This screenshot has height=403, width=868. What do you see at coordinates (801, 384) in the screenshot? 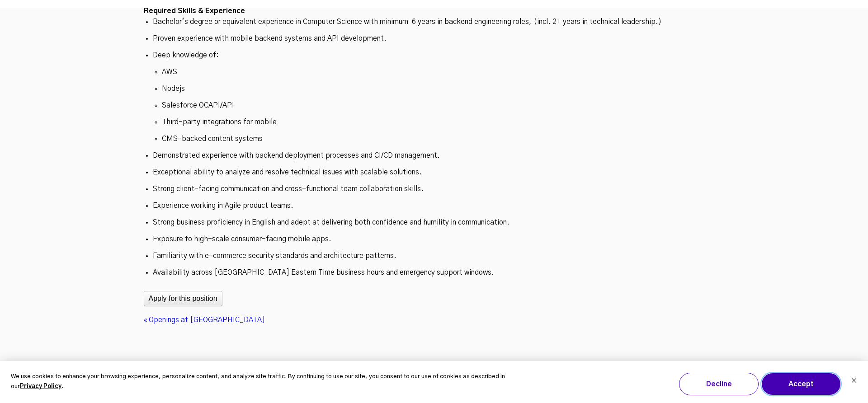
I see `button: Accept` at bounding box center [801, 384].